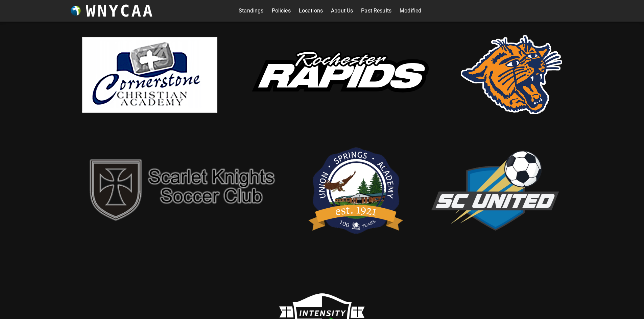 Image resolution: width=644 pixels, height=319 pixels. What do you see at coordinates (342, 11) in the screenshot?
I see `a: About Us` at bounding box center [342, 11].